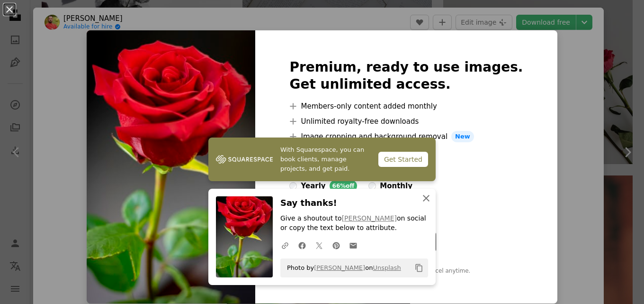  What do you see at coordinates (354, 223) in the screenshot?
I see `p: Give a shoutout to on social or copy the text below to attribute.` at bounding box center [354, 223].